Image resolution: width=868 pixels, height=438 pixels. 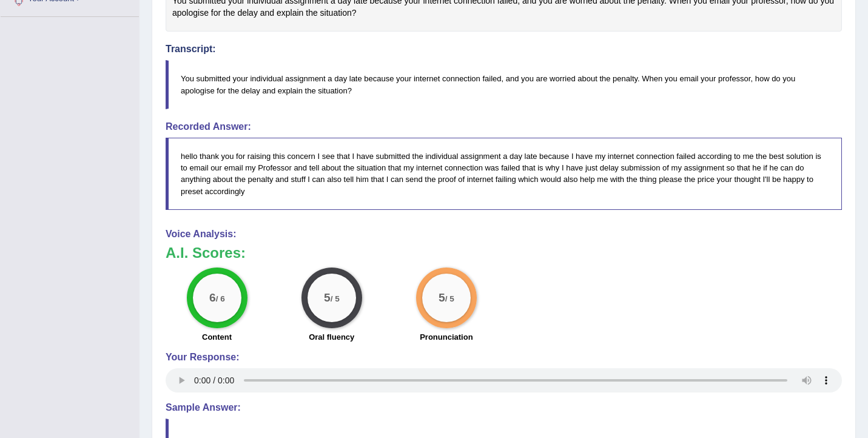 I want to click on h4: Sample Answer:, so click(x=503, y=407).